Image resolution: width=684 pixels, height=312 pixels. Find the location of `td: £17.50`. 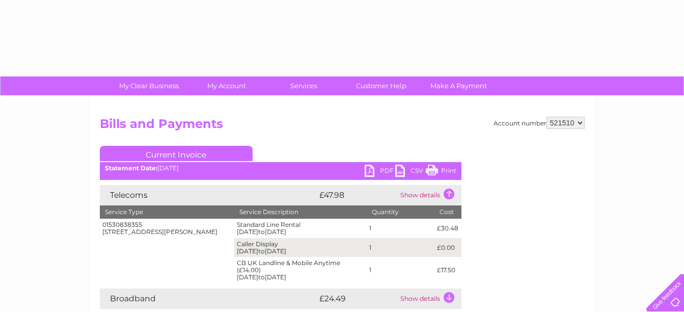

td: £17.50 is located at coordinates (448, 270).